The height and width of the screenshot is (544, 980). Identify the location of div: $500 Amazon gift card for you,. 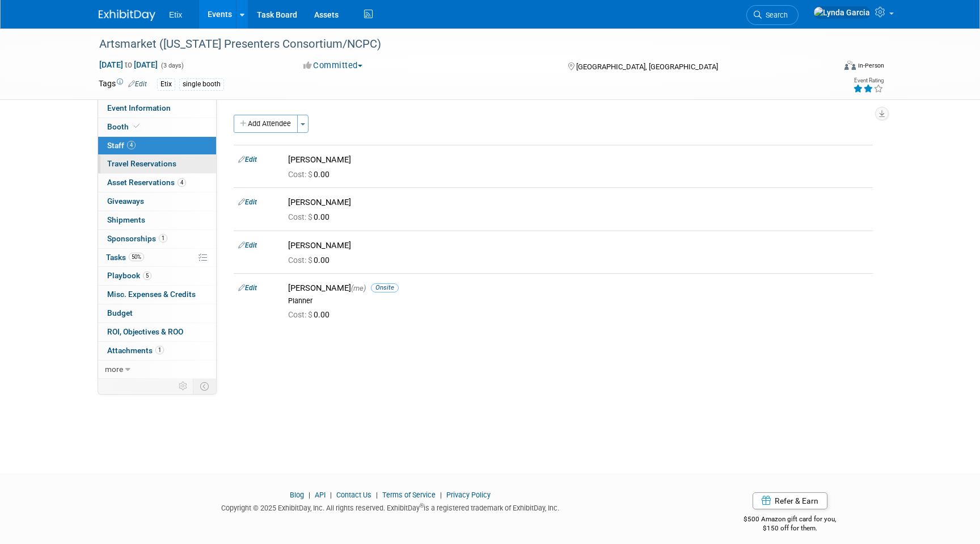
(790, 520).